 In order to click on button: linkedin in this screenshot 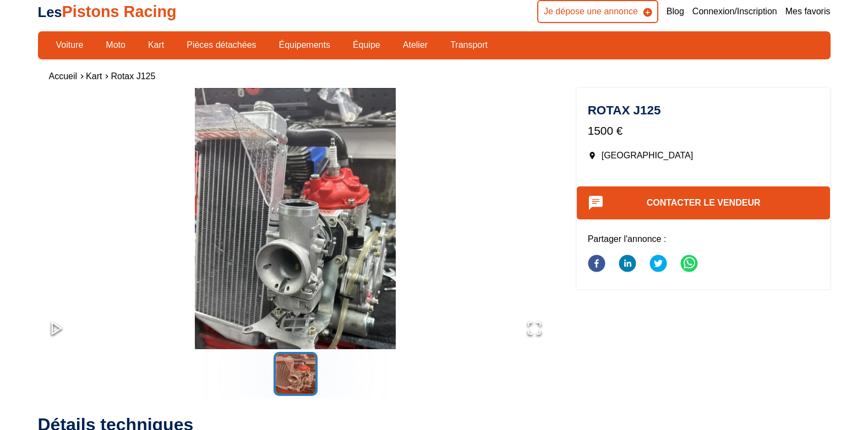, I will do `click(627, 264)`.